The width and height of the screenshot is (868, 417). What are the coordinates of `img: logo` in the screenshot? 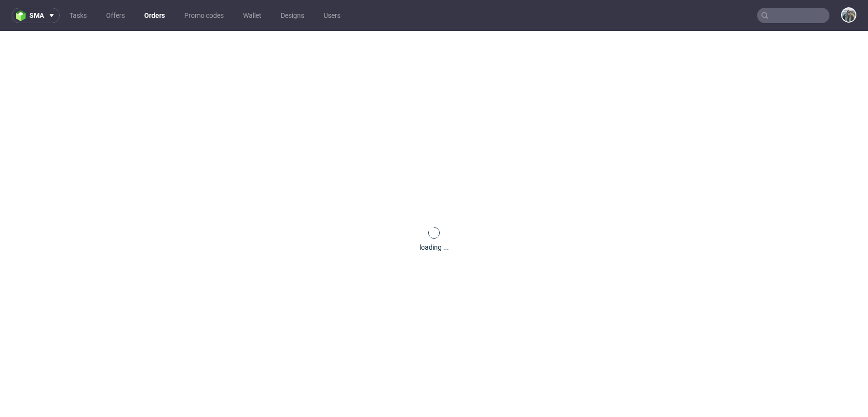 It's located at (23, 16).